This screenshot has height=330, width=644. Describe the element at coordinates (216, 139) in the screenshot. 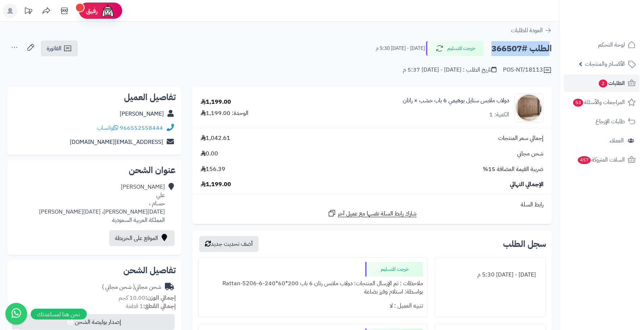

I see `span: 1,042.61` at that location.